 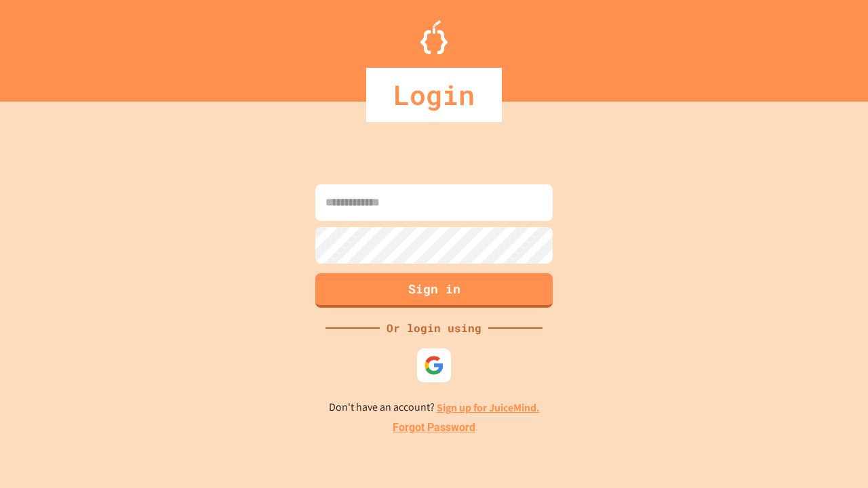 What do you see at coordinates (434, 365) in the screenshot?
I see `img: google-icon.svg` at bounding box center [434, 365].